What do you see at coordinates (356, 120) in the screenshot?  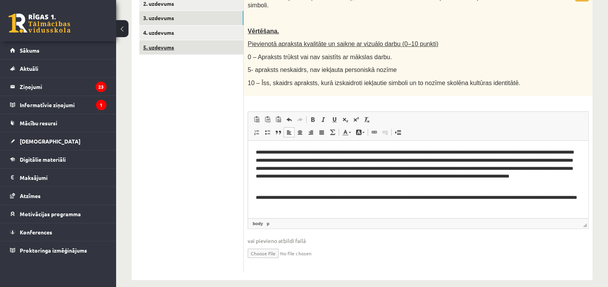 I see `a: Superscript` at bounding box center [356, 120].